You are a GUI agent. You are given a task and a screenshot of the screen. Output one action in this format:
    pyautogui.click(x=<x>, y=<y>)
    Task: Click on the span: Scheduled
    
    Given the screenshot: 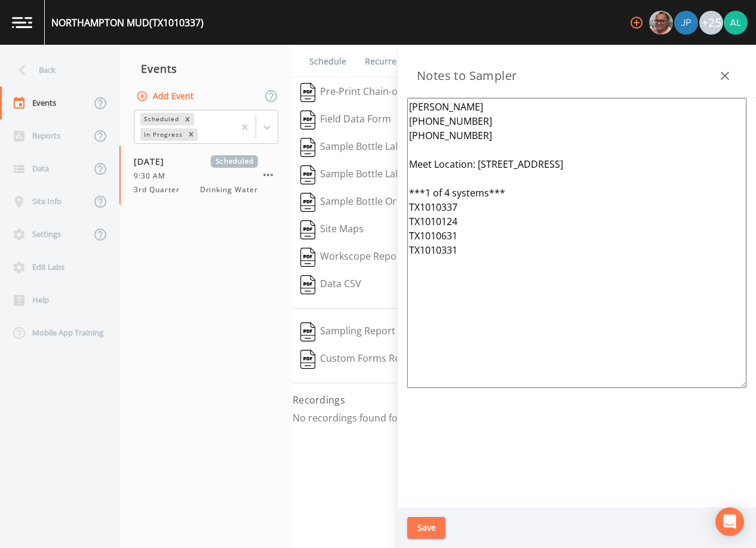 What is the action you would take?
    pyautogui.click(x=234, y=161)
    